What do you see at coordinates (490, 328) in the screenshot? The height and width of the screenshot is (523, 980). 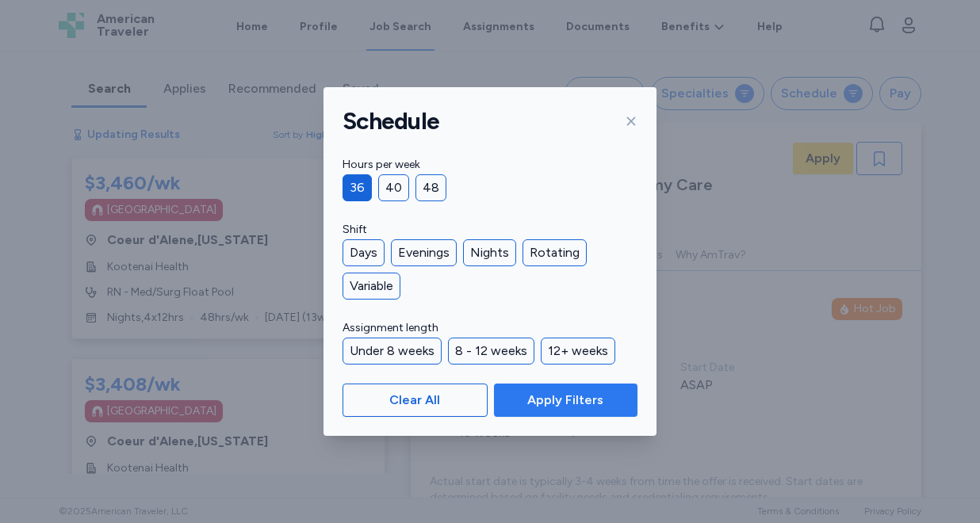 I see `label: Assignment length` at bounding box center [490, 328].